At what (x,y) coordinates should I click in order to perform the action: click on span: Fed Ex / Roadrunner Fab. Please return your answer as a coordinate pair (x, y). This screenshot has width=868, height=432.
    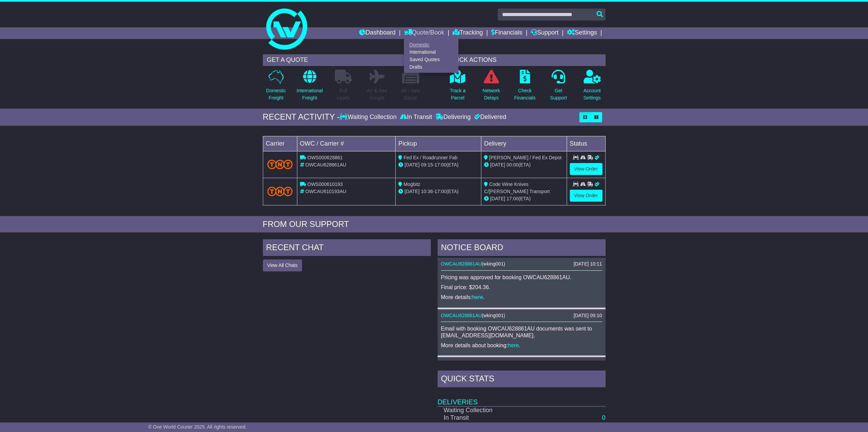
    Looking at the image, I should click on (430, 157).